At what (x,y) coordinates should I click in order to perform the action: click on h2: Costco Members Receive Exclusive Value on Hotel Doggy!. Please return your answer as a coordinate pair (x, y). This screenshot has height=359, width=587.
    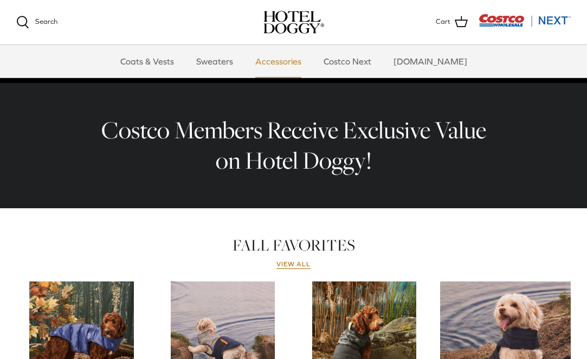
    Looking at the image, I should click on (294, 145).